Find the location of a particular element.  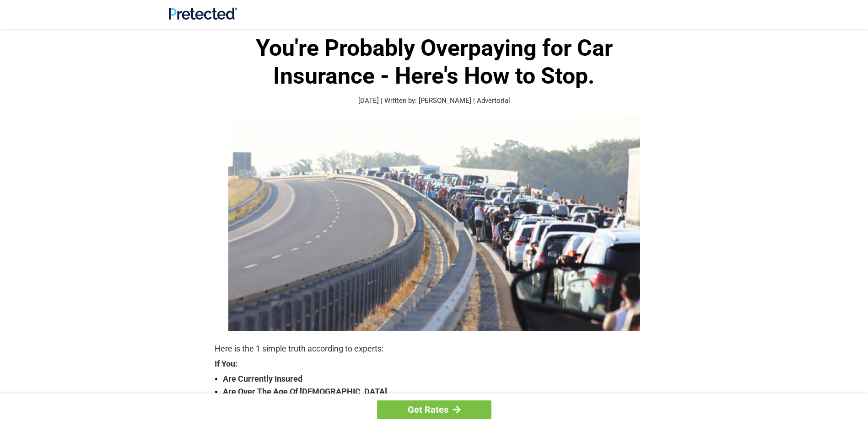

h1: You're Probably Overpaying for Car Insurance - Here's How to Stop. is located at coordinates (434, 62).